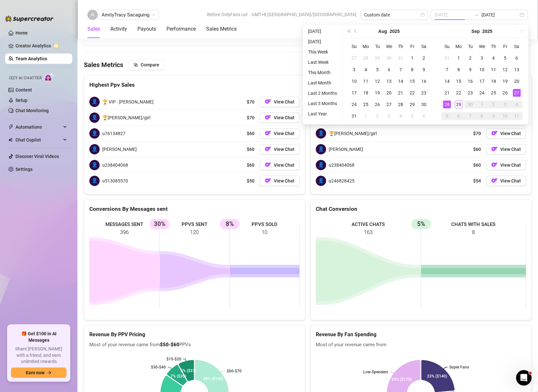  I want to click on td: 2025-10-03, so click(505, 105).